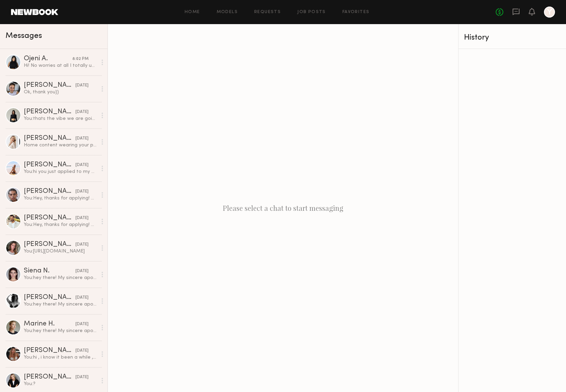 This screenshot has width=566, height=392. What do you see at coordinates (283, 208) in the screenshot?
I see `div: Please select a chat to start messaging` at bounding box center [283, 208].